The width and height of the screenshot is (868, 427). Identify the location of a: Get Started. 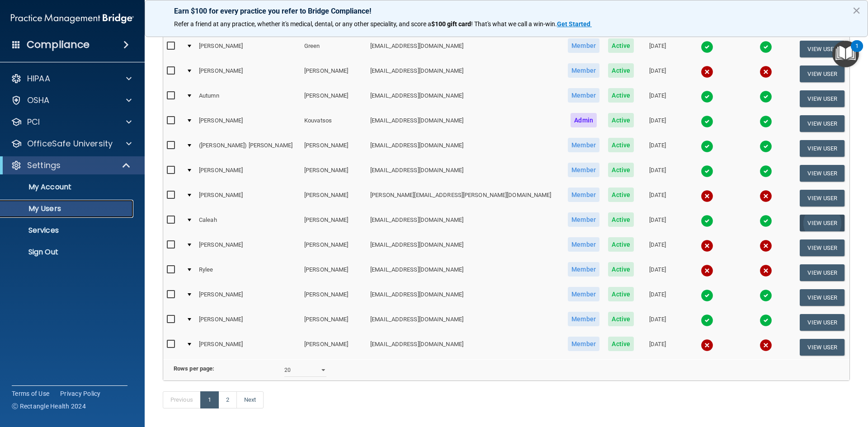
(574, 24).